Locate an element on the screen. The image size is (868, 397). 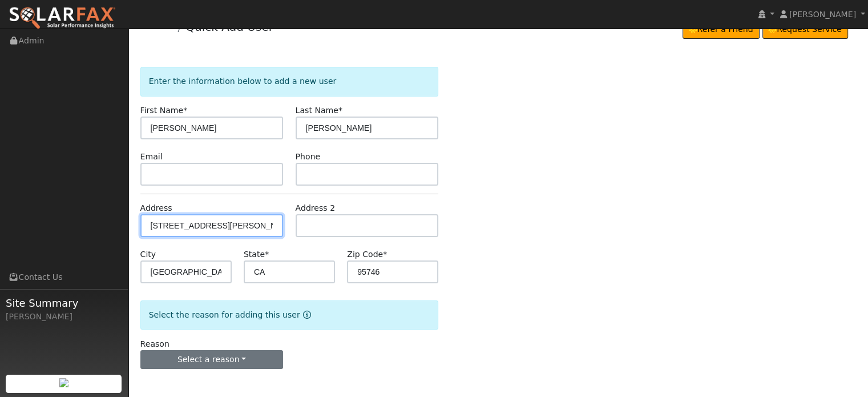
a: Request Service is located at coordinates (805, 29).